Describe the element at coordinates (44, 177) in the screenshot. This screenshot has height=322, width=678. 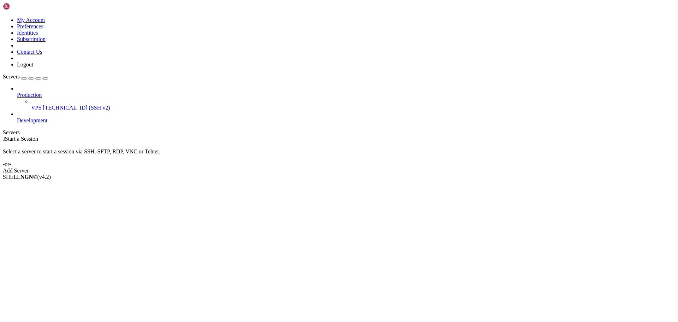
I see `span: 4.2.0` at that location.